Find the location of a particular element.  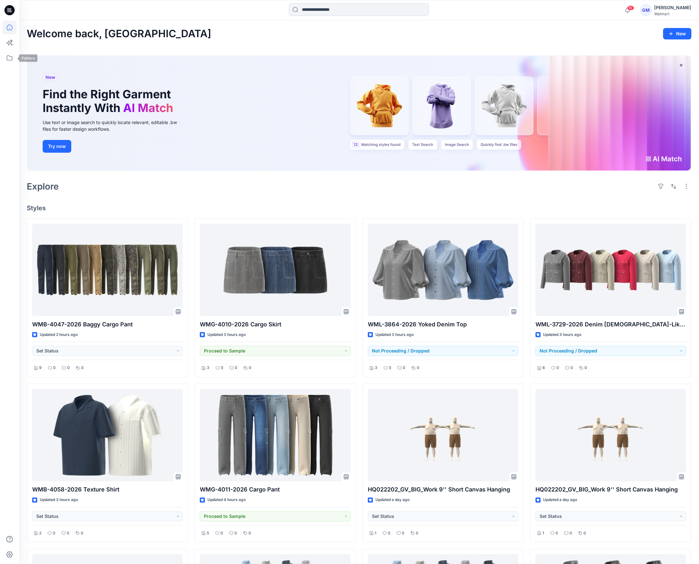

p: WML-3864-2026 Yoked Denim Top is located at coordinates (443, 324).